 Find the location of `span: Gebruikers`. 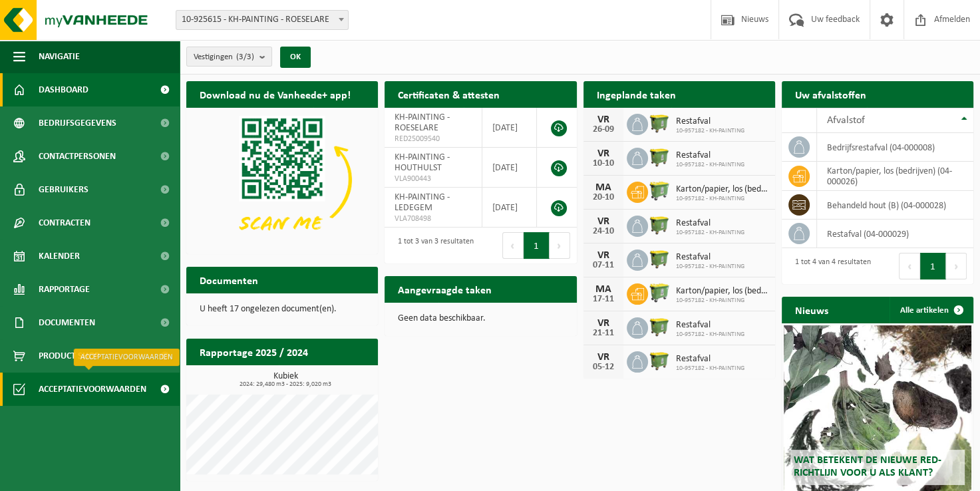

span: Gebruikers is located at coordinates (64, 190).